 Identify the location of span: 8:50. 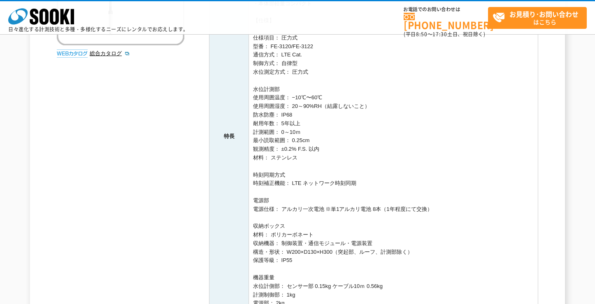
(422, 34).